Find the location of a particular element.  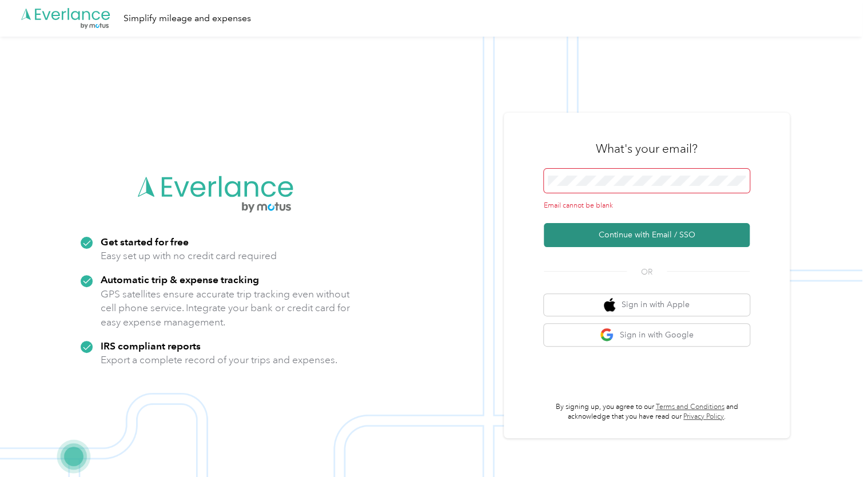

button: google logoSign in with Google is located at coordinates (647, 335).